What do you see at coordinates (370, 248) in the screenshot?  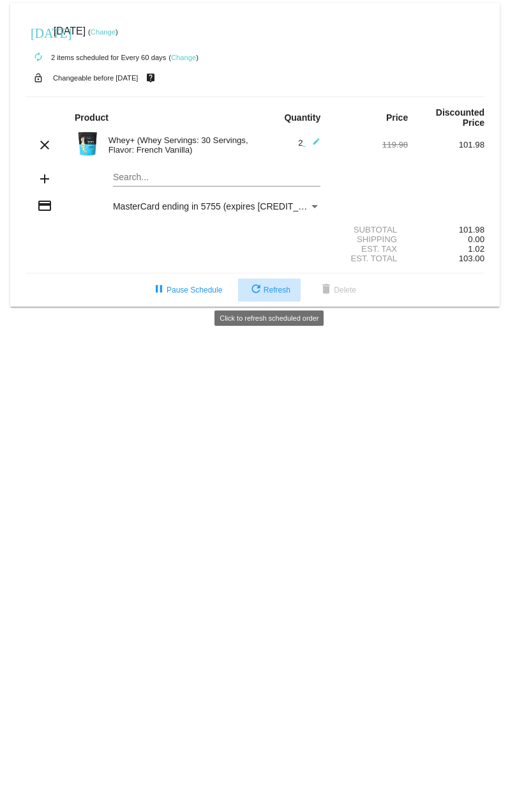 I see `div: Est. Tax` at bounding box center [370, 248].